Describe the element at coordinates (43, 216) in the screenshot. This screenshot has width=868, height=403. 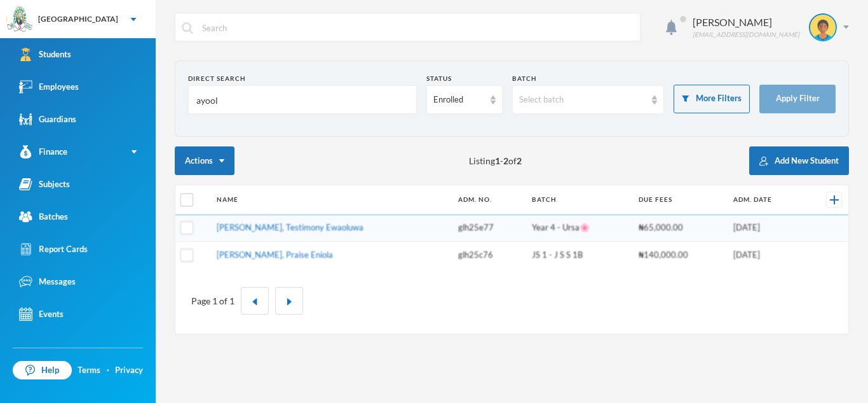
I see `div: Batches` at that location.